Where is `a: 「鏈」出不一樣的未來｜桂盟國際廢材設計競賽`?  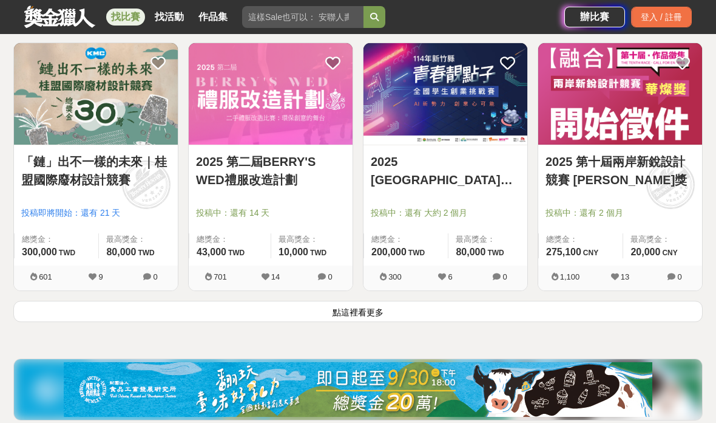 a: 「鏈」出不一樣的未來｜桂盟國際廢材設計競賽 is located at coordinates (96, 171).